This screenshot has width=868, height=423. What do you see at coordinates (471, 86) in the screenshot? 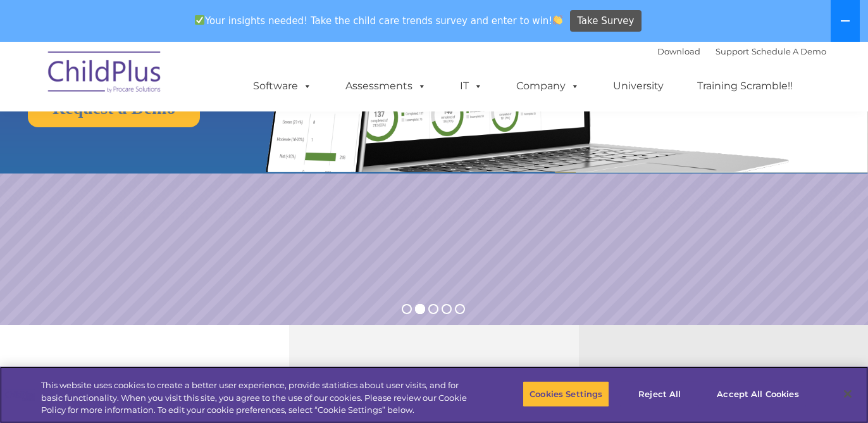
I see `a: IT` at bounding box center [471, 86].